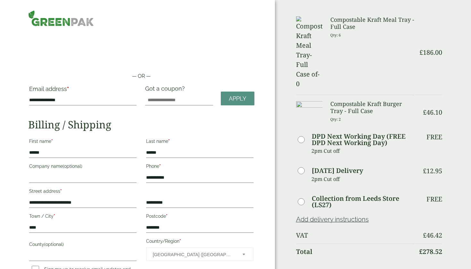 The height and width of the screenshot is (269, 471). I want to click on img: GreenPak Supplies, so click(61, 18).